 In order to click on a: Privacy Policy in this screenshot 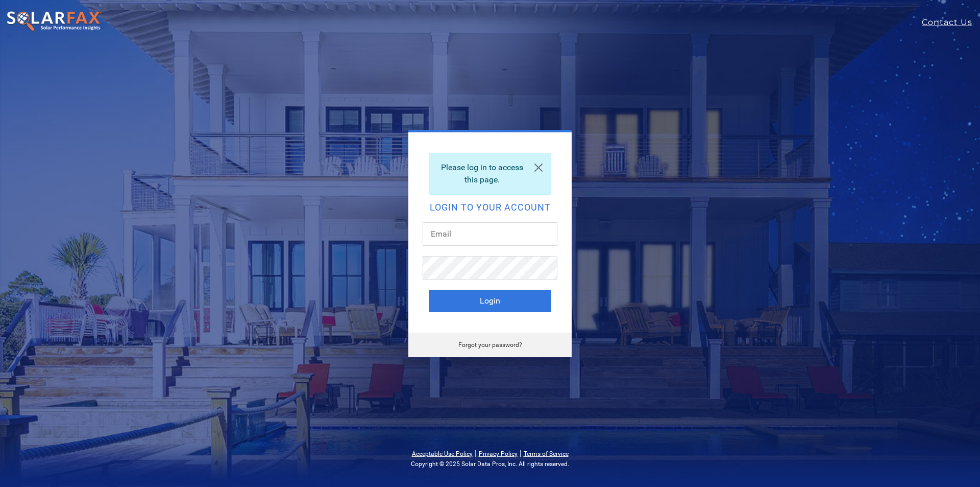, I will do `click(498, 454)`.